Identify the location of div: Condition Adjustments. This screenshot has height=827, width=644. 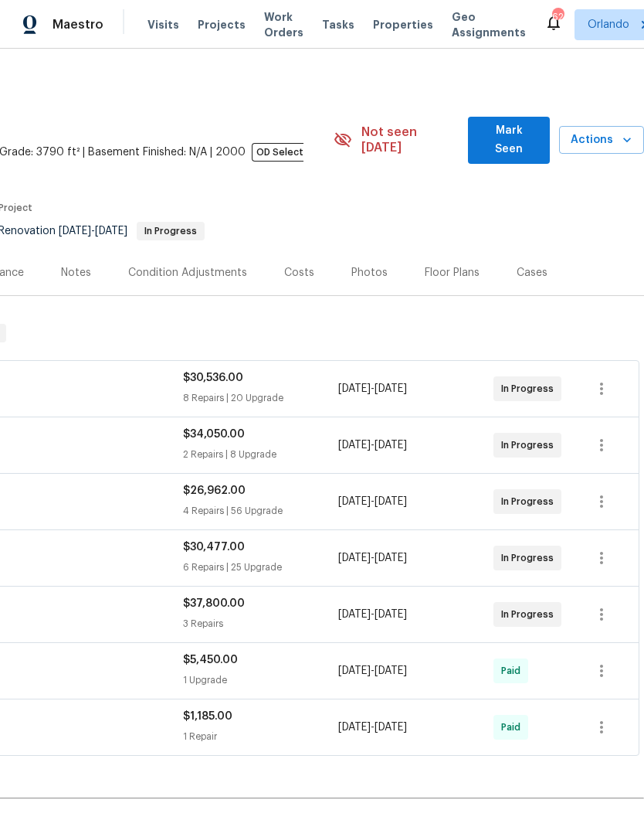
(188, 272).